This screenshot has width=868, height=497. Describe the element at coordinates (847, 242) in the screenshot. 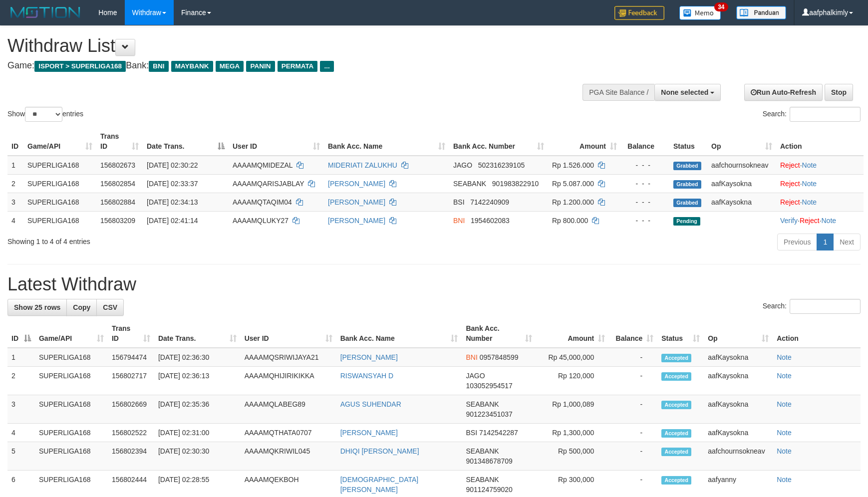

I see `a: Next` at that location.